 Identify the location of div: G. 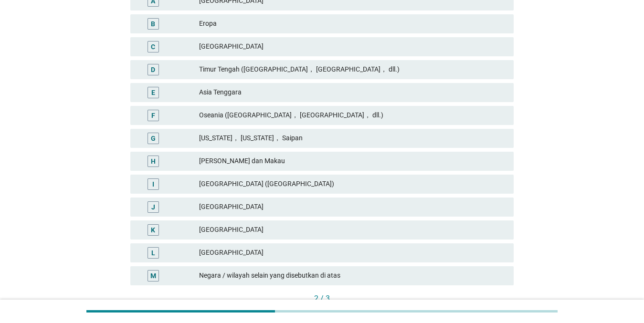
(153, 138).